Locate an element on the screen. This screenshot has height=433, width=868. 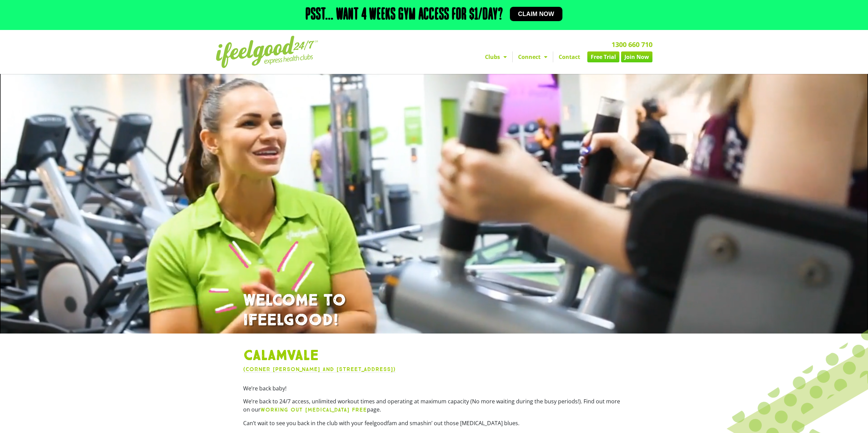
p: We’re back baby! is located at coordinates (434, 388).